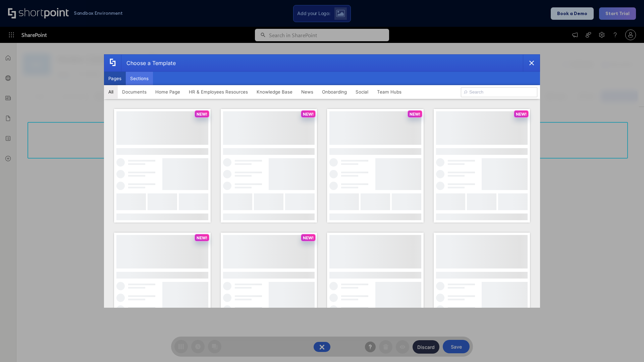 Image resolution: width=644 pixels, height=362 pixels. Describe the element at coordinates (115, 78) in the screenshot. I see `button: Pages` at that location.